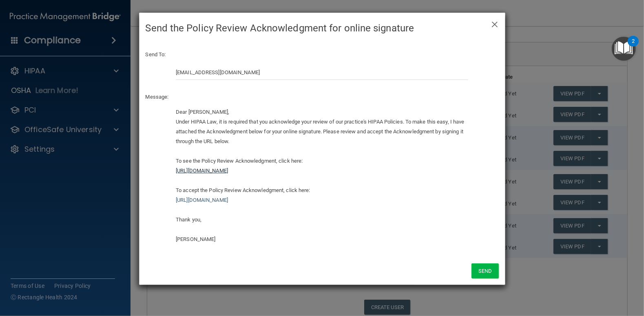 Image resolution: width=644 pixels, height=316 pixels. Describe the element at coordinates (322, 55) in the screenshot. I see `p: Send To:` at that location.